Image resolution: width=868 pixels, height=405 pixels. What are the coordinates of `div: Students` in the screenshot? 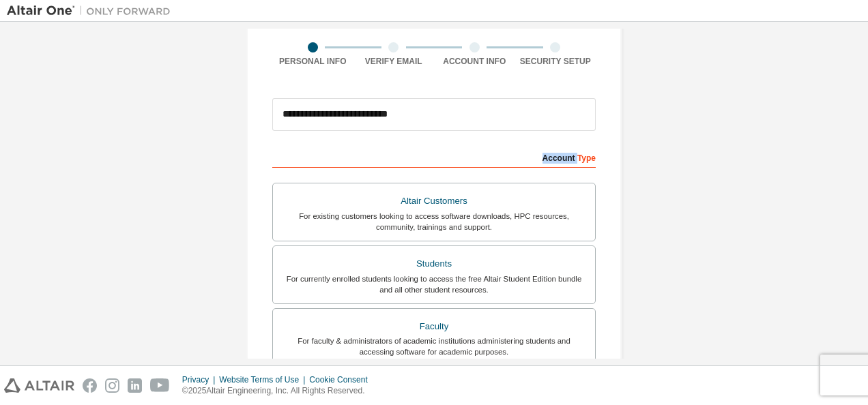 It's located at (434, 264).